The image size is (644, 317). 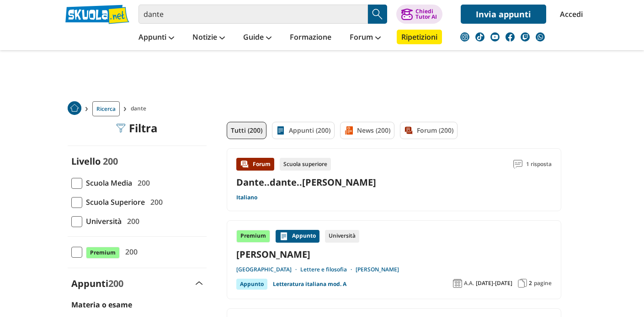 I want to click on label: Livello, so click(x=86, y=161).